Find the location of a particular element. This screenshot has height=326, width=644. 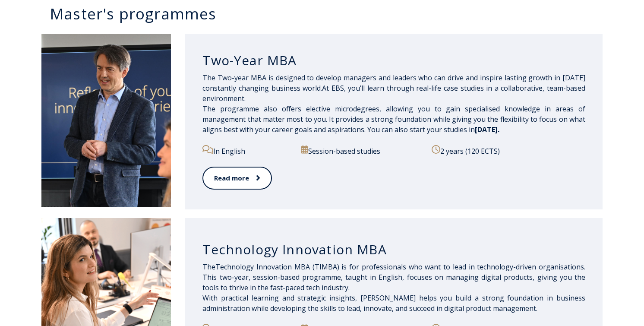

p: 2 years (120 ECTS) is located at coordinates (508, 151).